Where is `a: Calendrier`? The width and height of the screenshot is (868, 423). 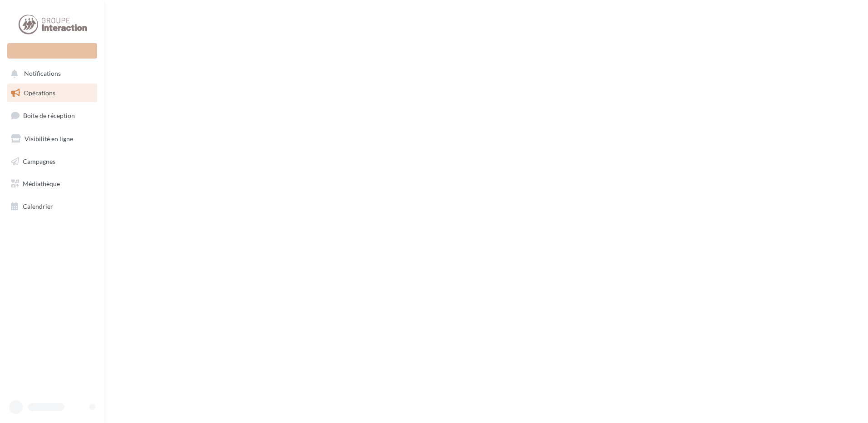
a: Calendrier is located at coordinates (53, 207).